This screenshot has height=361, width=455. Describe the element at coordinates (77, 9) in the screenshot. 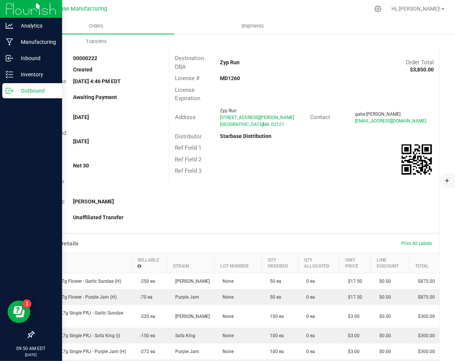

I see `span: Starbase Manufacturing` at that location.